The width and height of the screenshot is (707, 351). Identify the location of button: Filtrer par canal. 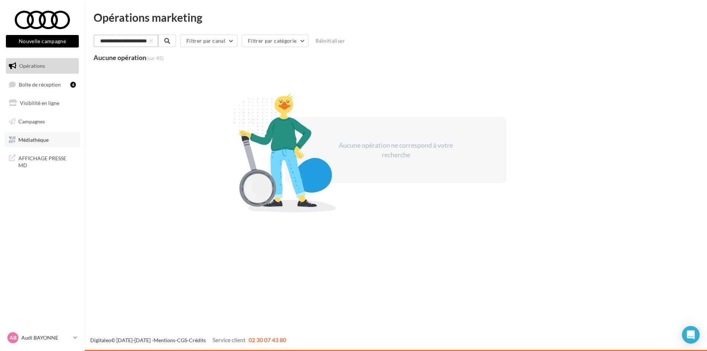
(209, 41).